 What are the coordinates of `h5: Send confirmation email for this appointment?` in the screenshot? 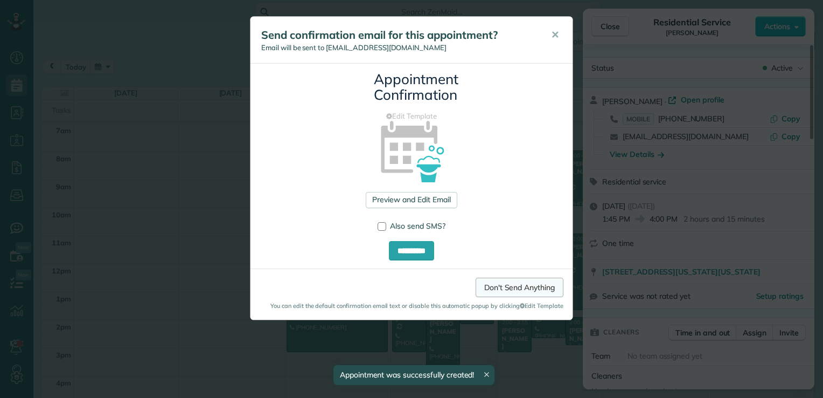 It's located at (399, 35).